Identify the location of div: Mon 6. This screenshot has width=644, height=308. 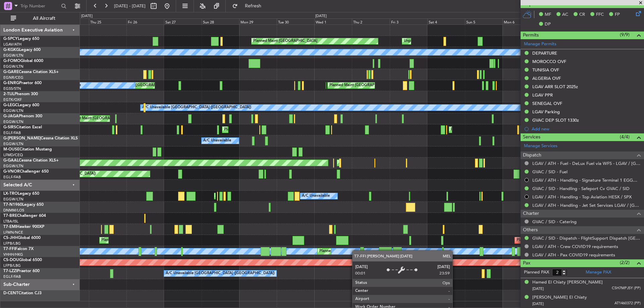
(521, 22).